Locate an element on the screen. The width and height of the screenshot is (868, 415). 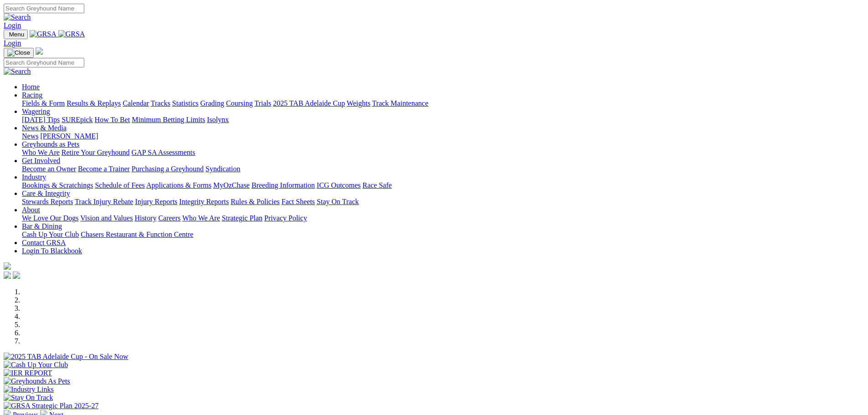
a: Become a Trainer is located at coordinates (104, 168).